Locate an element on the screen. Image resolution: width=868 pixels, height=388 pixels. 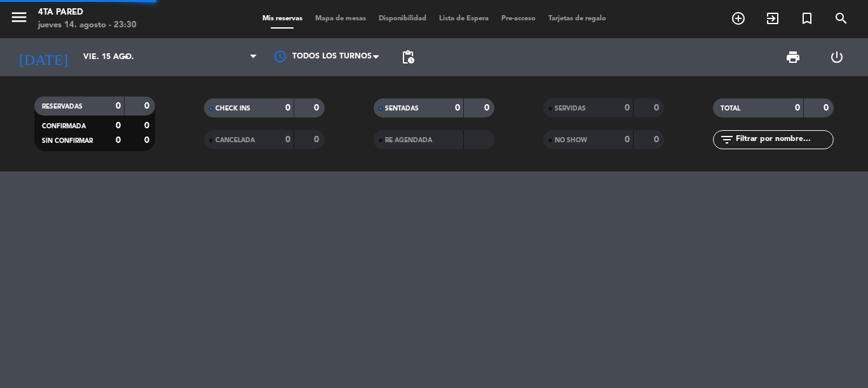
span: Mis reservas is located at coordinates (282, 18).